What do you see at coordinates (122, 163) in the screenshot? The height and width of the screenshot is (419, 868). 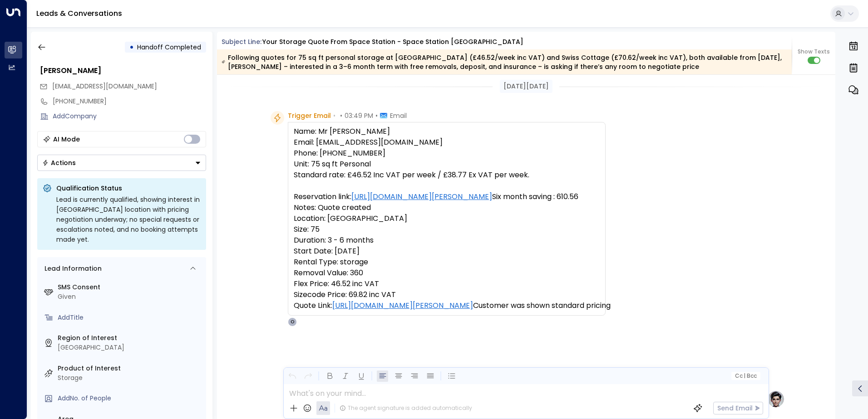 I see `button: Actions` at bounding box center [122, 163].